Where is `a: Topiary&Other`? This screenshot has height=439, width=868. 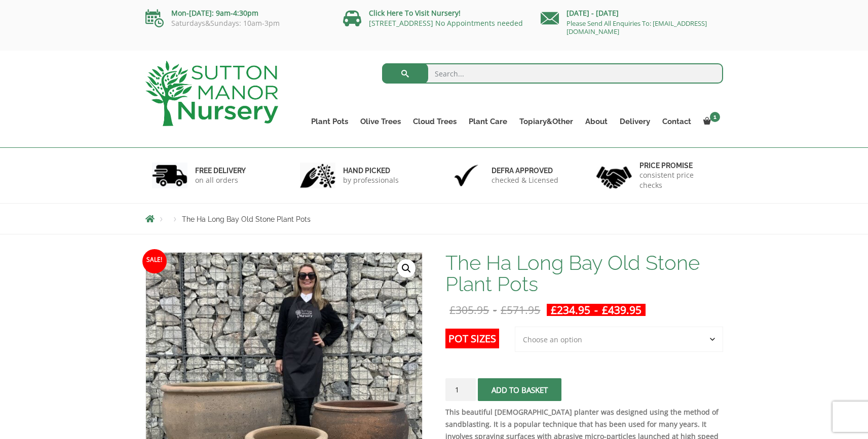 a: Topiary&Other is located at coordinates (547, 121).